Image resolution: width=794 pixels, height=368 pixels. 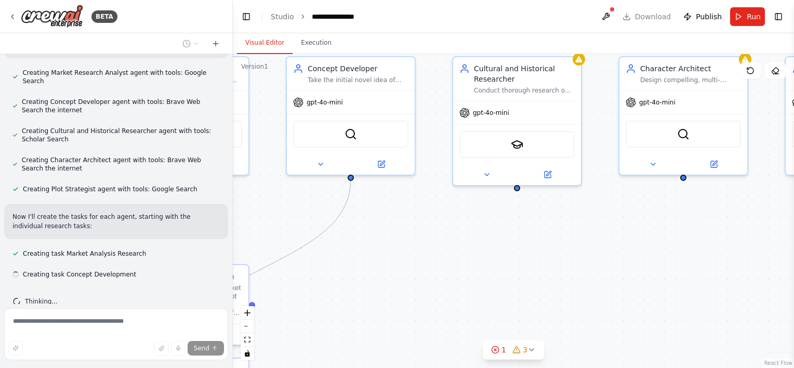 I want to click on button: Run, so click(x=747, y=17).